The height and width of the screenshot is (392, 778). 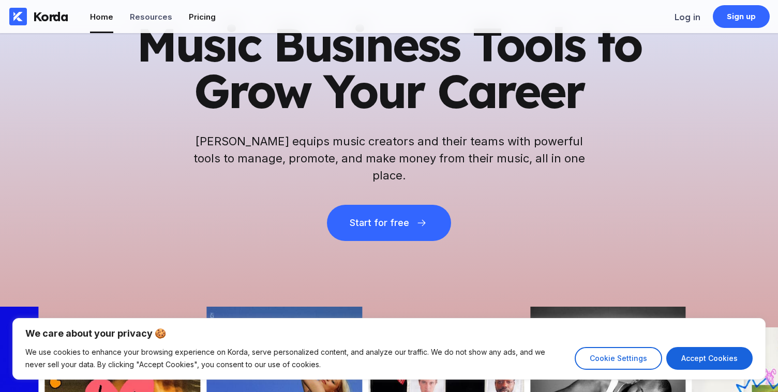 What do you see at coordinates (741, 17) in the screenshot?
I see `div: Sign up` at bounding box center [741, 17].